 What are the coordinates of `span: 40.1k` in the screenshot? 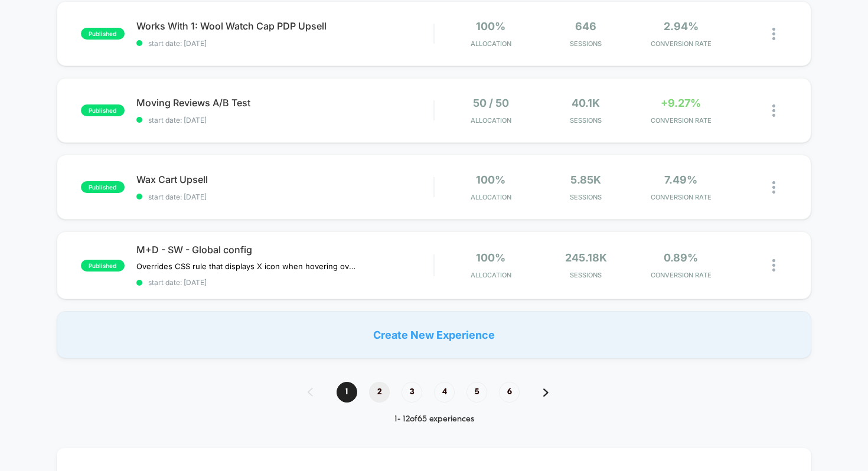 It's located at (585, 103).